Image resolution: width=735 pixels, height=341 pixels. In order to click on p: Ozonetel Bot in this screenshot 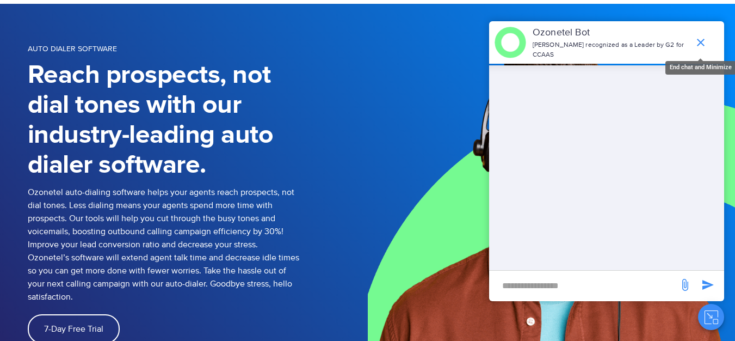, I will do `click(610, 33)`.